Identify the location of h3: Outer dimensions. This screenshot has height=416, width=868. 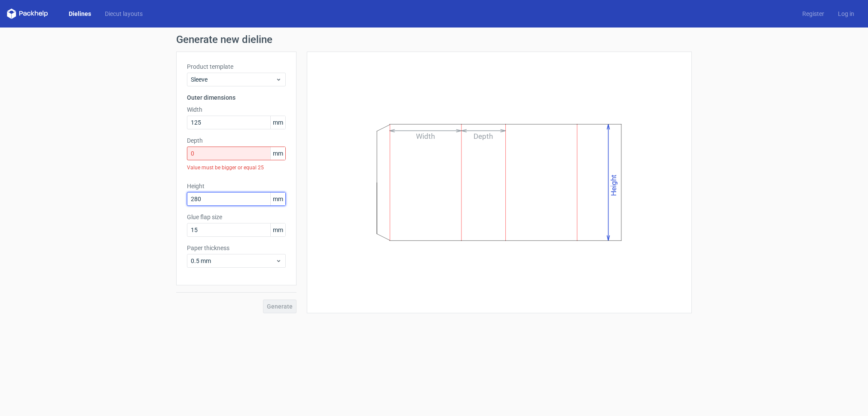
(236, 98).